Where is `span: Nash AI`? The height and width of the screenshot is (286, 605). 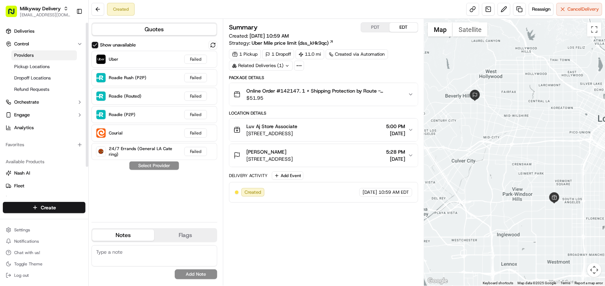 span: Nash AI is located at coordinates (22, 173).